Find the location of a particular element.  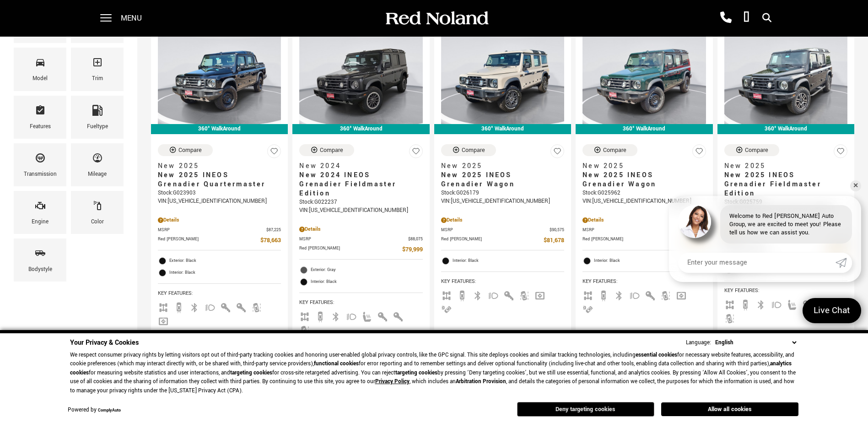

img: 2024 INEOS Grenadier Fieldmaster Edition is located at coordinates (361, 78).